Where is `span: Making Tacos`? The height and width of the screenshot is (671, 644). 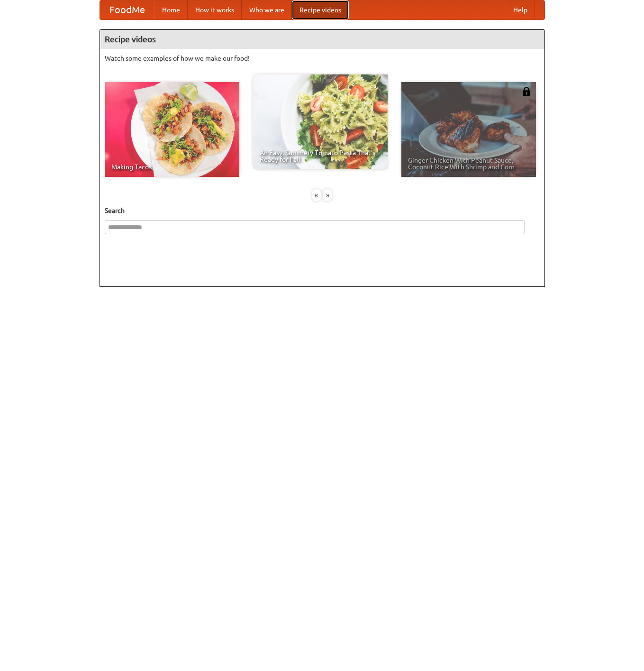 span: Making Tacos is located at coordinates (172, 167).